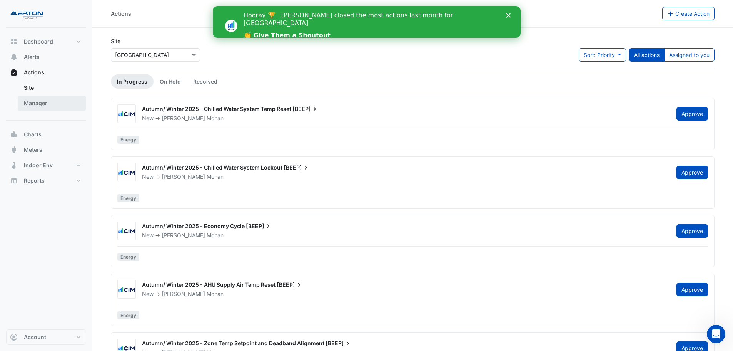 This screenshot has width=733, height=351. What do you see at coordinates (46, 57) in the screenshot?
I see `button: Alerts` at bounding box center [46, 57].